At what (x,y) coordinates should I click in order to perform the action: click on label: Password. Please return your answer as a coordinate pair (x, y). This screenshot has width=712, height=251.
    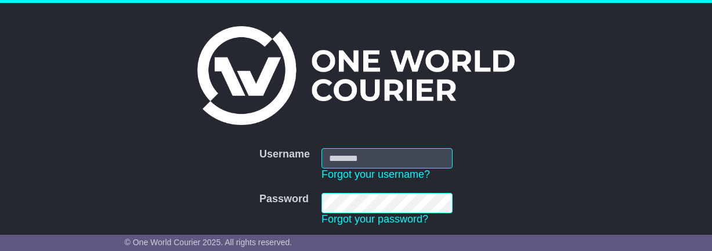
    Looking at the image, I should click on (284, 199).